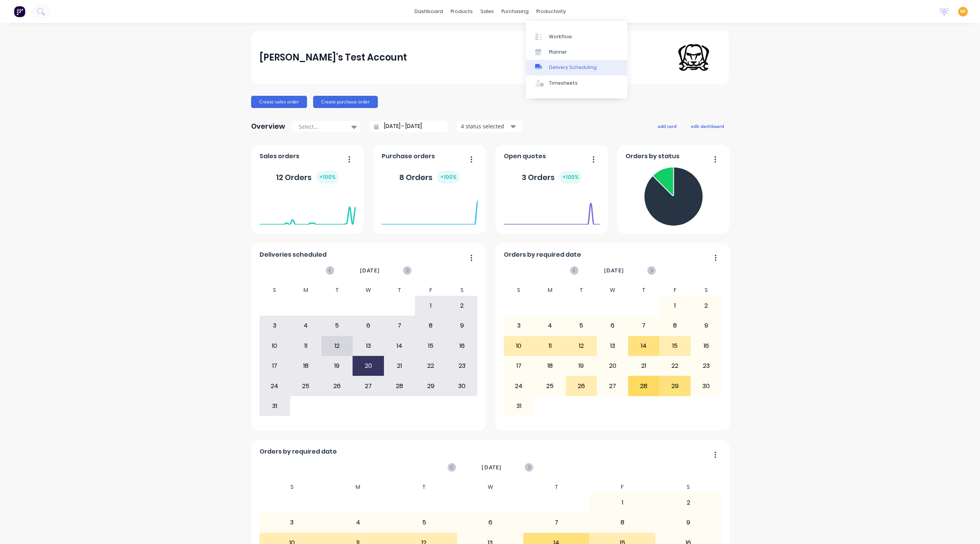 The width and height of the screenshot is (980, 544). What do you see at coordinates (551, 11) in the screenshot?
I see `div: productivity` at bounding box center [551, 11].